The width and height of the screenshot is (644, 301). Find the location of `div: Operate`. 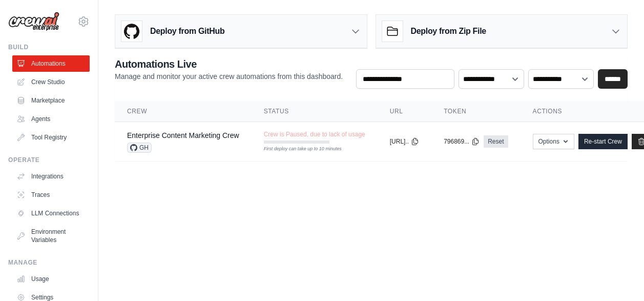

div: Operate is located at coordinates (49, 160).